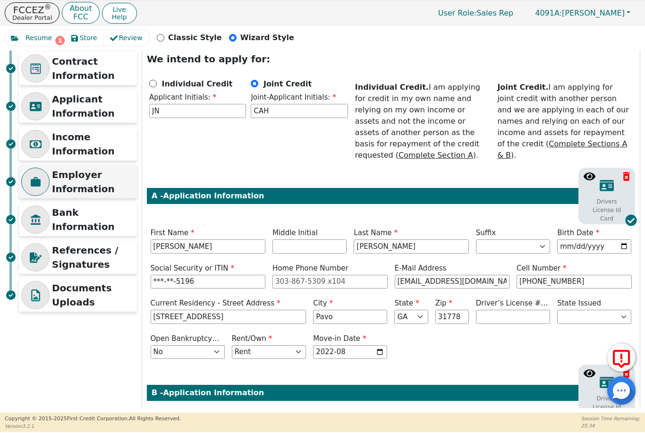 The image size is (645, 433). Describe the element at coordinates (93, 182) in the screenshot. I see `p: Employer Information` at that location.